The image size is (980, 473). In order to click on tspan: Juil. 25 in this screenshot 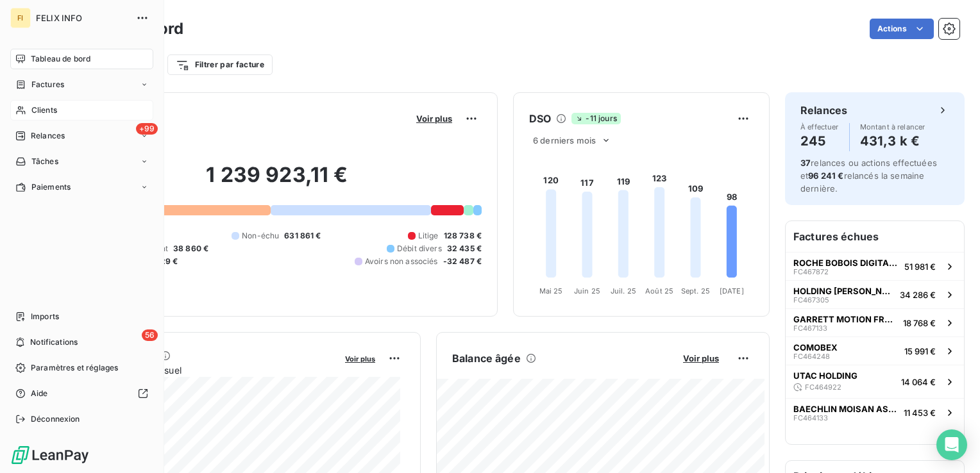, I will do `click(623, 292)`.